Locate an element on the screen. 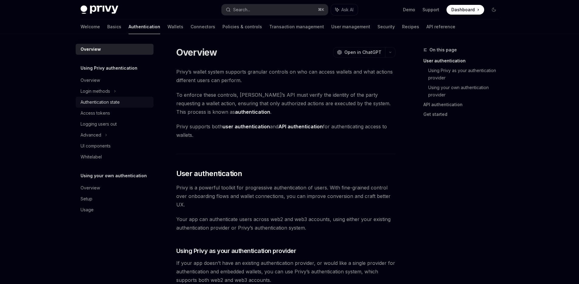 The width and height of the screenshot is (579, 284). a: Get started is located at coordinates (464, 114).